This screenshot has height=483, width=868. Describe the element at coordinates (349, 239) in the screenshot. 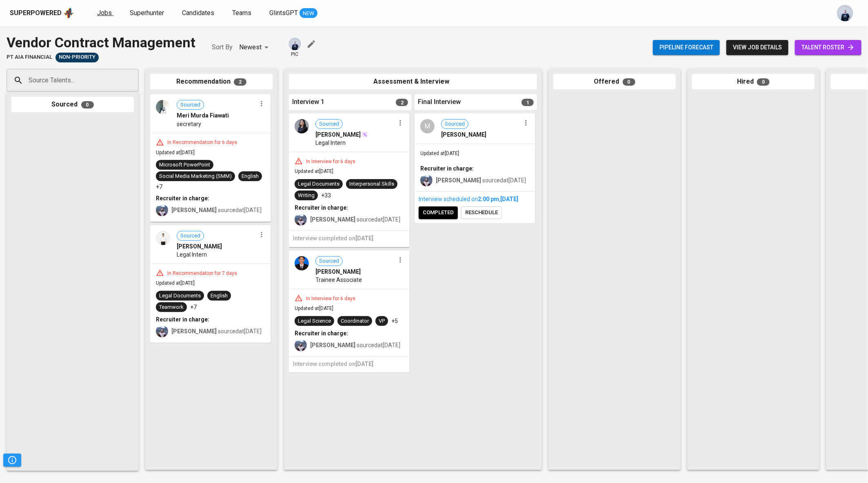

I see `h6: Interview completed on` at that location.